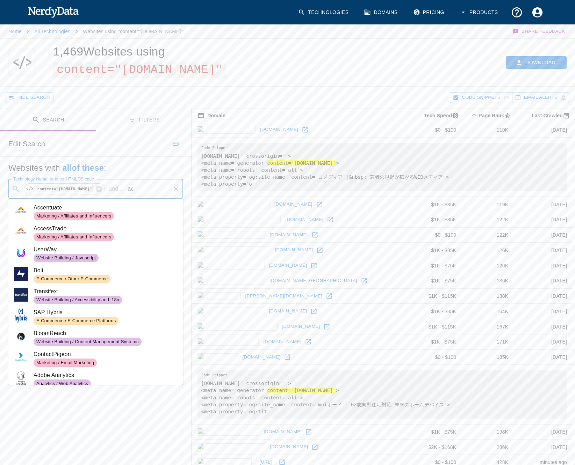 This screenshot has width=575, height=465. What do you see at coordinates (381, 12) in the screenshot?
I see `a: Domains` at bounding box center [381, 12].